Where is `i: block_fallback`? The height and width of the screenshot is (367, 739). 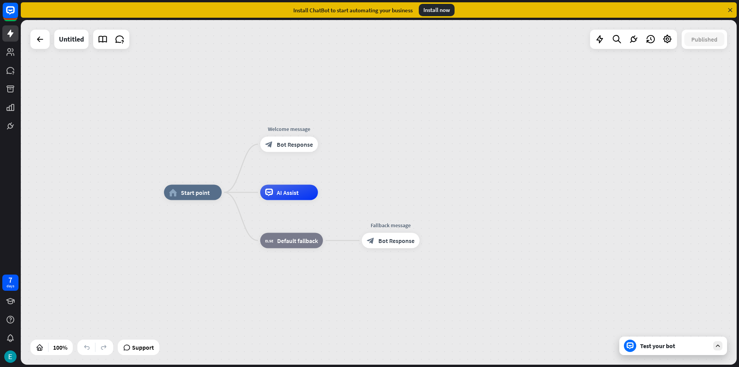
i: block_fallback is located at coordinates (269, 241).